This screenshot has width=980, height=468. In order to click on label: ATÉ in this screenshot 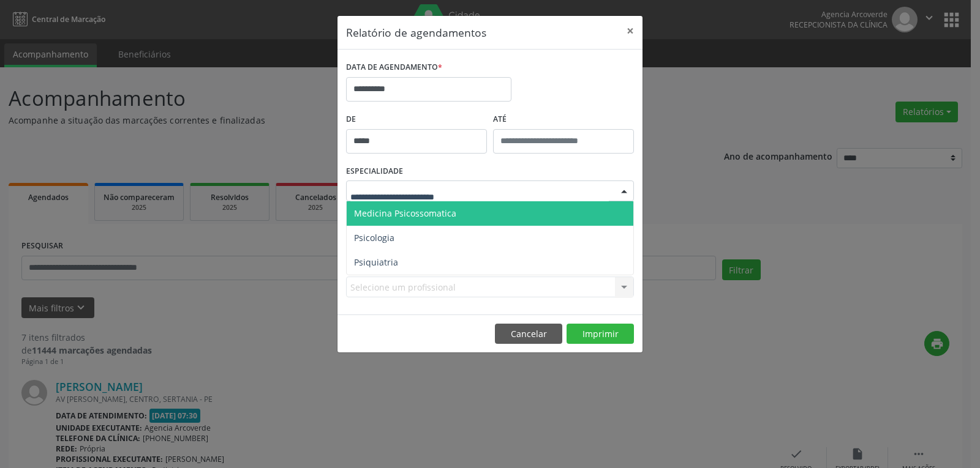, I will do `click(563, 119)`.